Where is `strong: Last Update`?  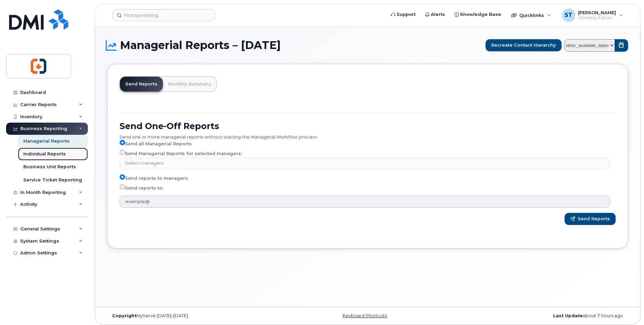
strong: Last Update is located at coordinates (568, 316).